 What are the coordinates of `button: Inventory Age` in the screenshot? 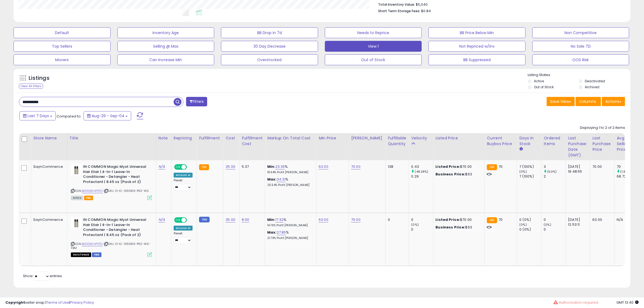 It's located at (166, 33).